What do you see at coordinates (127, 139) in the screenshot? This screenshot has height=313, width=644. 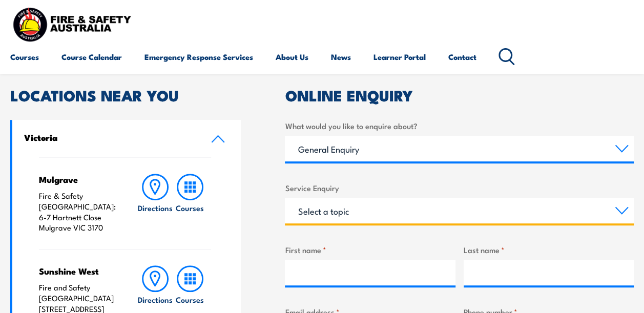 I see `a: Victoria` at bounding box center [127, 139].